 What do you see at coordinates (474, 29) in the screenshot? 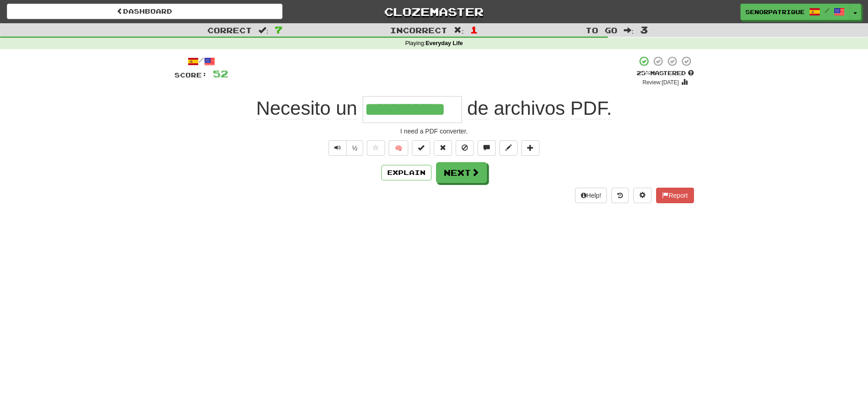
I see `span: 1` at bounding box center [474, 29].